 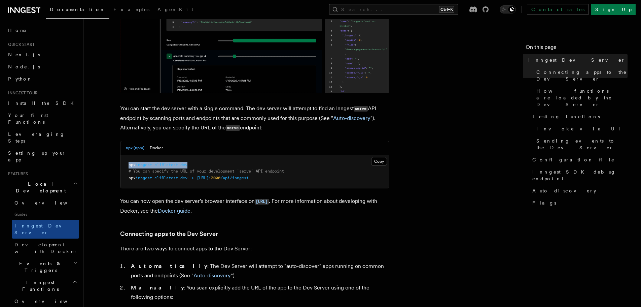 I want to click on a: Documentation, so click(x=77, y=10).